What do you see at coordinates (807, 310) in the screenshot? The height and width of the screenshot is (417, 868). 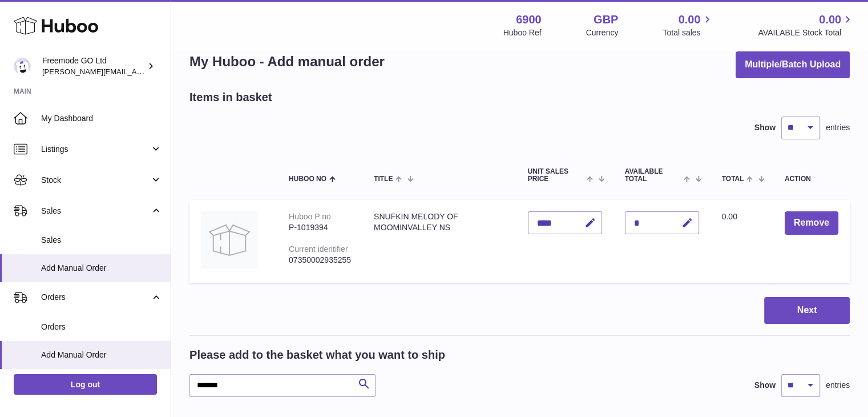 I see `button: Next` at bounding box center [807, 310].